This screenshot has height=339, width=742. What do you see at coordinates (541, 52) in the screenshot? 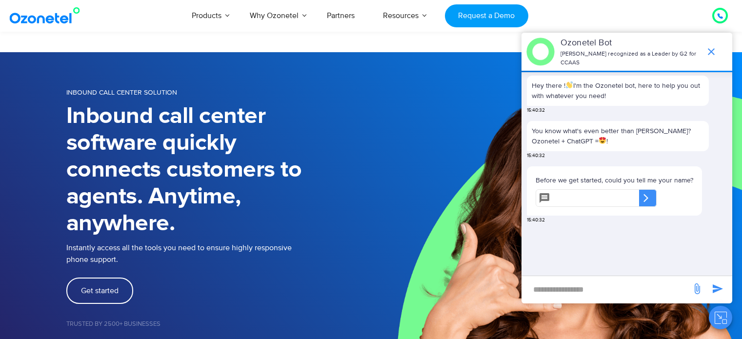
I see `img: header` at bounding box center [541, 52].